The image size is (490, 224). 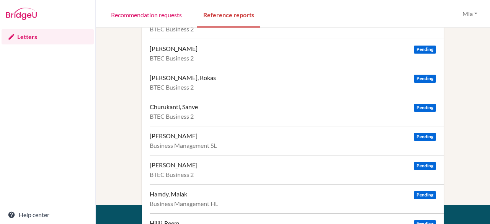 I want to click on button: Mia, so click(x=469, y=14).